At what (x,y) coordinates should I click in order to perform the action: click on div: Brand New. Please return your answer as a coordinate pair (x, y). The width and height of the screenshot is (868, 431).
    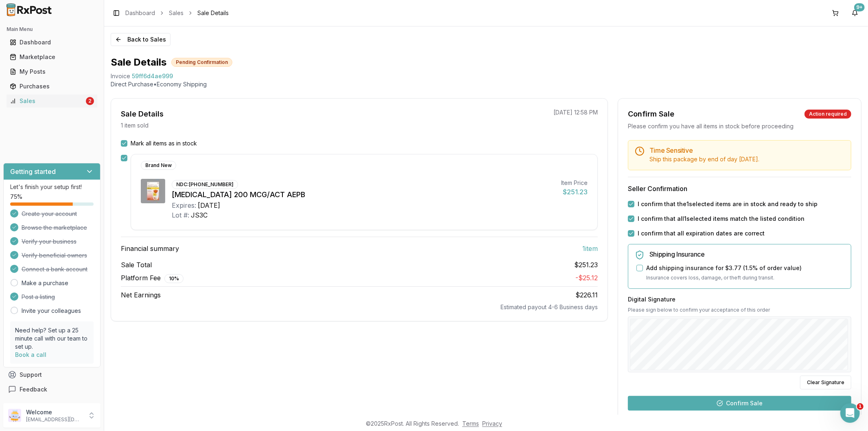
    Looking at the image, I should click on (158, 166).